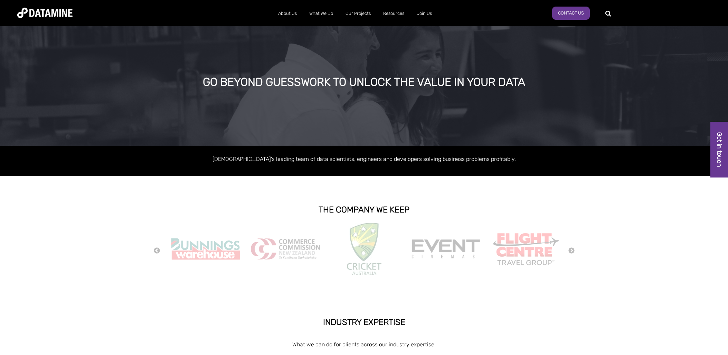 This screenshot has width=728, height=355. What do you see at coordinates (526, 248) in the screenshot?
I see `img: Flight Centre` at bounding box center [526, 248].